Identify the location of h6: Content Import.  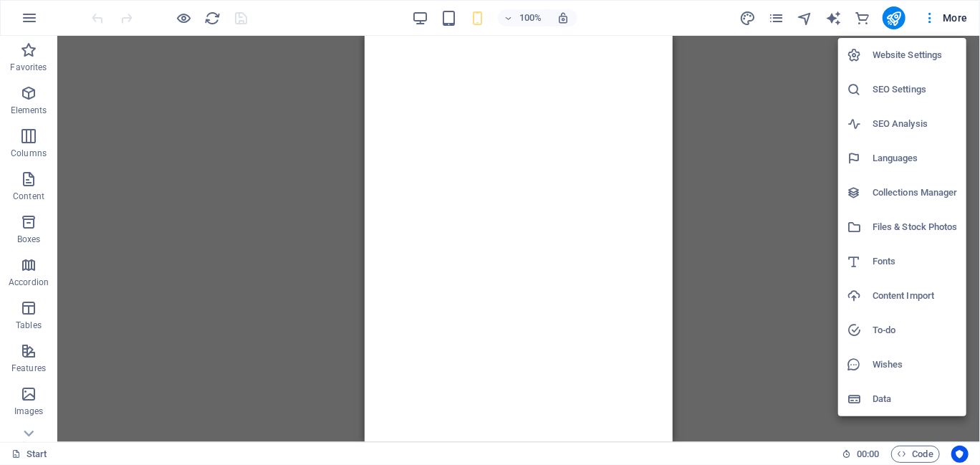
(915, 296).